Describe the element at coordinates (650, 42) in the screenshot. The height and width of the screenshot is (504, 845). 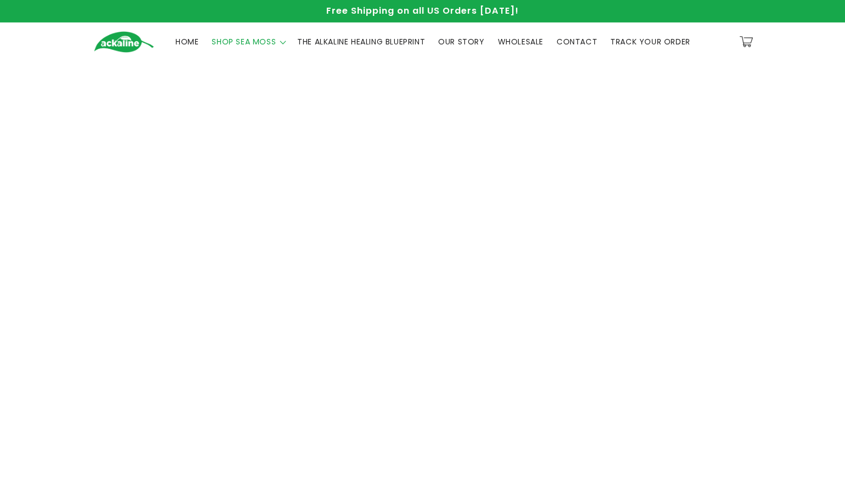
I see `a: TRACK YOUR ORDER` at that location.